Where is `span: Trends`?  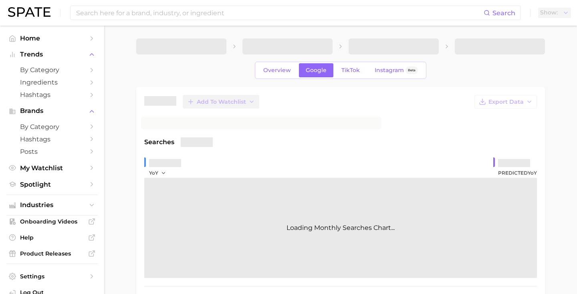
span: Trends is located at coordinates (52, 54).